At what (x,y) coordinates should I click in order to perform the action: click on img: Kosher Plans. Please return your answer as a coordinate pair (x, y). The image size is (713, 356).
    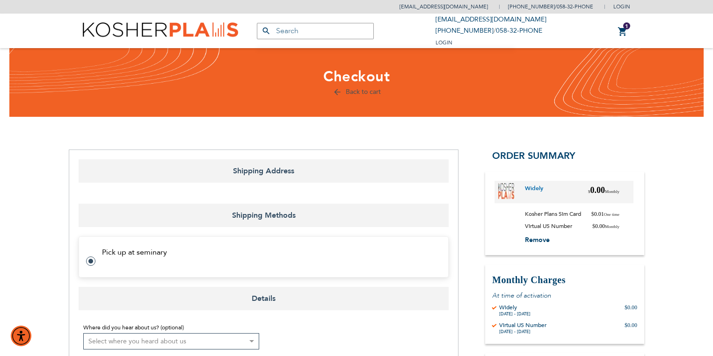
    Looking at the image, I should click on (160, 31).